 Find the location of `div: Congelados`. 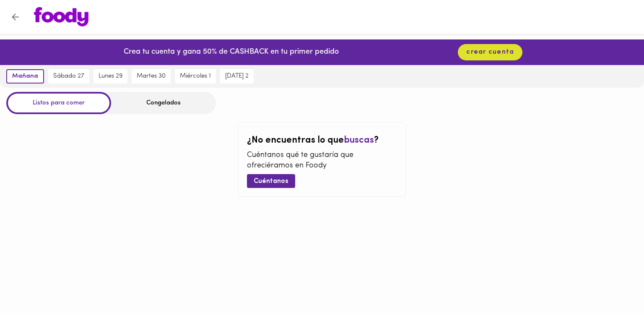

div: Congelados is located at coordinates (164, 103).